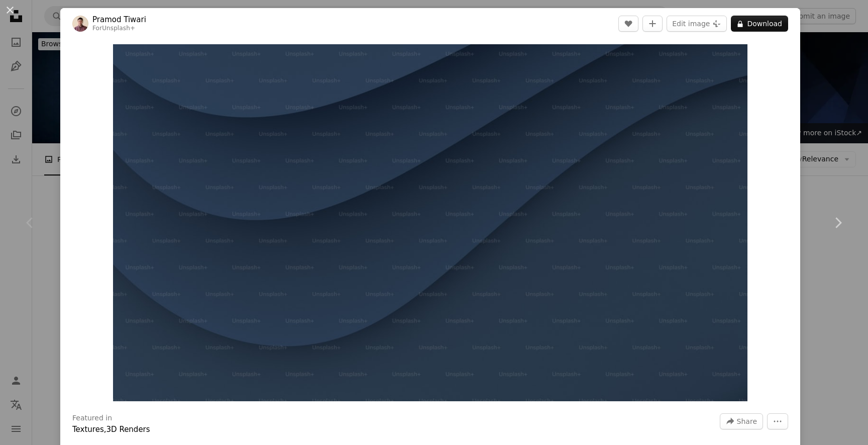 The width and height of the screenshot is (868, 445). I want to click on a: Next, so click(838, 222).